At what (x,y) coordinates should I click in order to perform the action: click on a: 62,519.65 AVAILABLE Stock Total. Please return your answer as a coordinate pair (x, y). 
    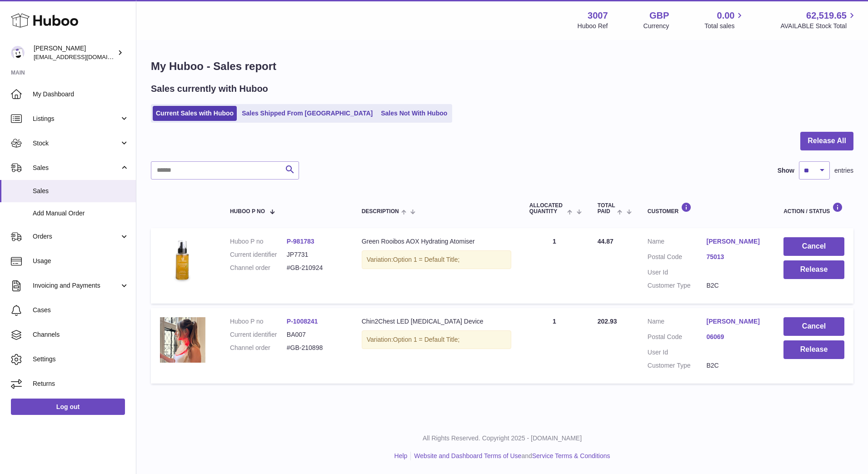
    Looking at the image, I should click on (818, 20).